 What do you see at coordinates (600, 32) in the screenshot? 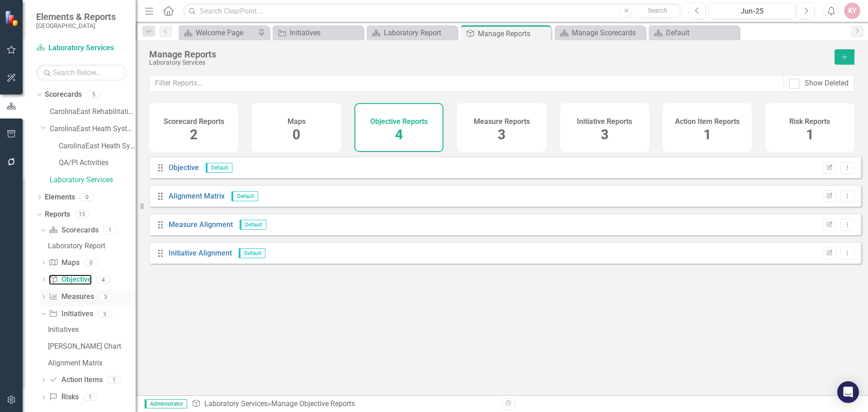
I see `a: Manage Scorecards` at bounding box center [600, 32].